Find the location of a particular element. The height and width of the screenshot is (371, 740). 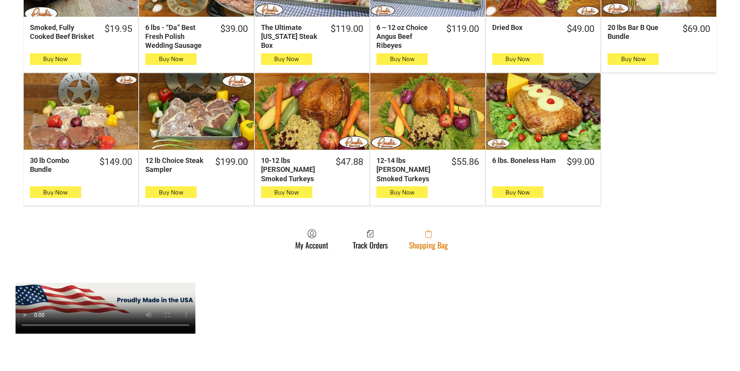

a: $149.0030 lb Combo Bundle is located at coordinates (81, 165).